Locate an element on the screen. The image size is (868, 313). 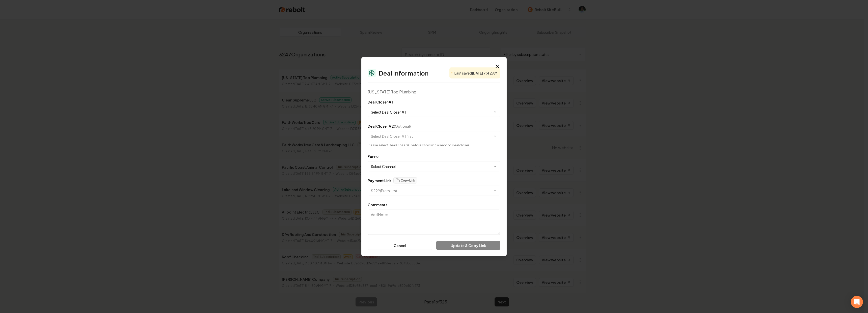
button: Cancel is located at coordinates (400, 245).